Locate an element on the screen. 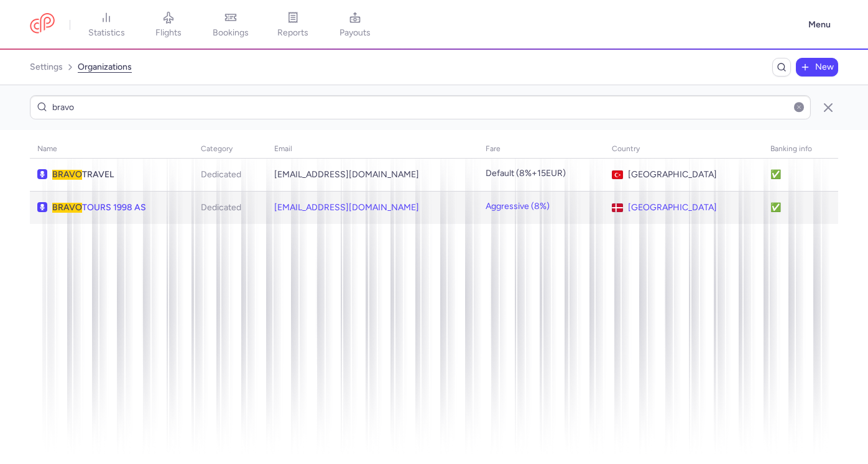 The width and height of the screenshot is (868, 464). th: name is located at coordinates (111, 149).